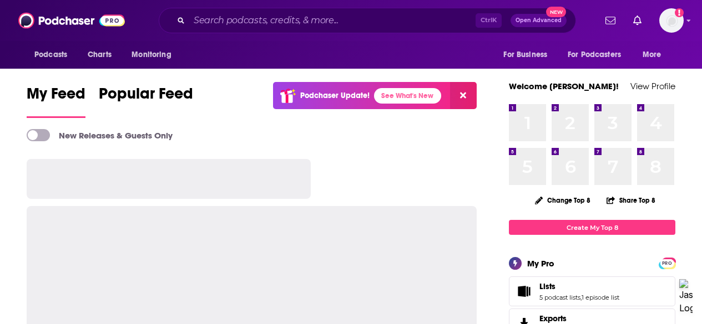  Describe the element at coordinates (367, 21) in the screenshot. I see `div: Search podcasts, credits, & more...` at that location.